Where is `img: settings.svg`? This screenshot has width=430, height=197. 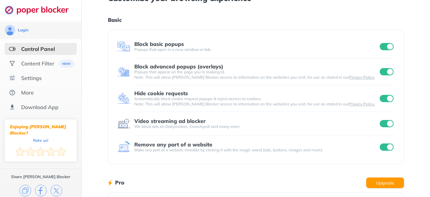 img: settings.svg is located at coordinates (12, 78).